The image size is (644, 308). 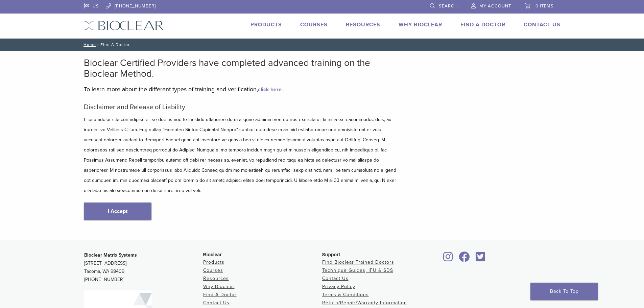 I want to click on span: My Account, so click(x=495, y=6).